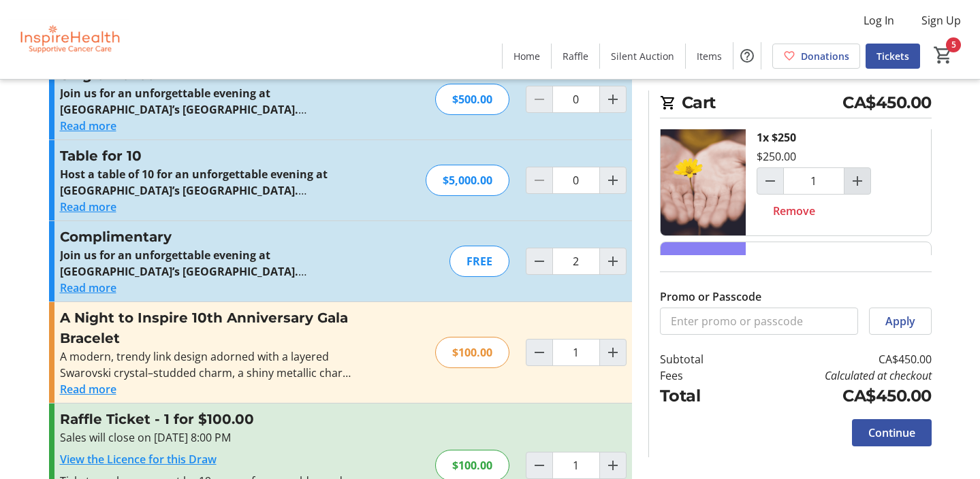 The image size is (980, 479). What do you see at coordinates (576, 181) in the screenshot?
I see `input: Table for 10 Quantity` at bounding box center [576, 181].